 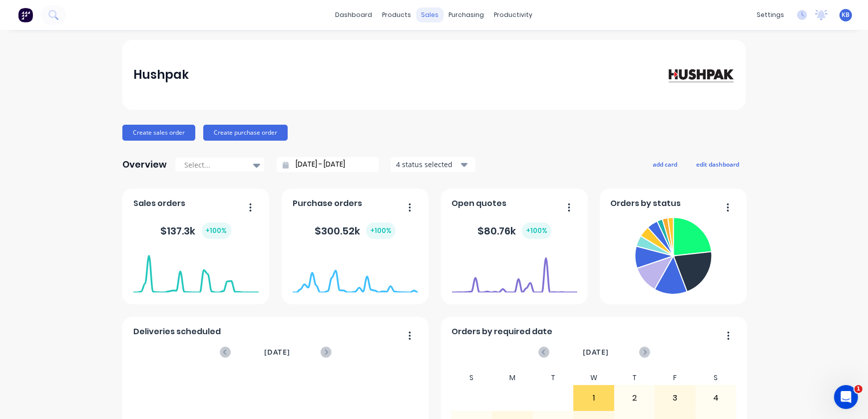 What do you see at coordinates (245, 133) in the screenshot?
I see `button: Create purchase order` at bounding box center [245, 133].